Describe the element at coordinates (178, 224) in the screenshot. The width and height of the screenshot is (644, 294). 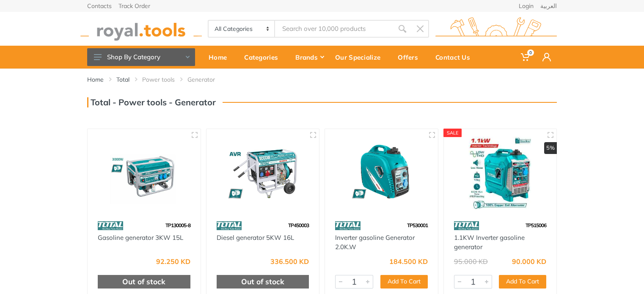
I see `span: TP130005-8` at that location.